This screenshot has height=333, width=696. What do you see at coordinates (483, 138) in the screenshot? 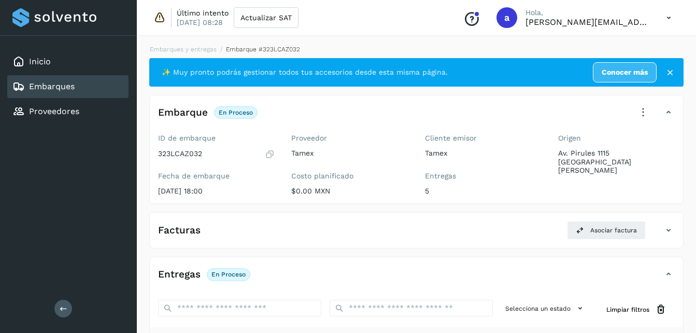
I see `label: Cliente emisor` at bounding box center [483, 138].